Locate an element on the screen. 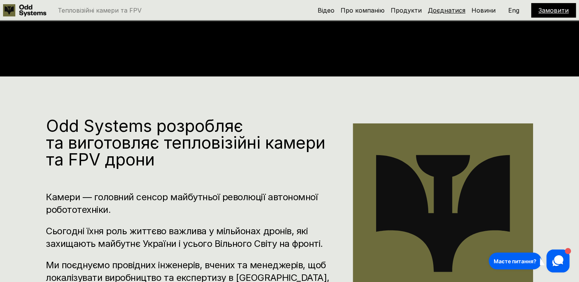  a: Відео is located at coordinates (326, 10).